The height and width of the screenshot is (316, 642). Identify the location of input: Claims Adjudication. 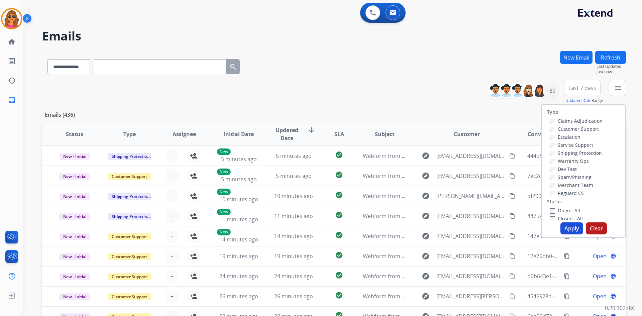
(552, 121).